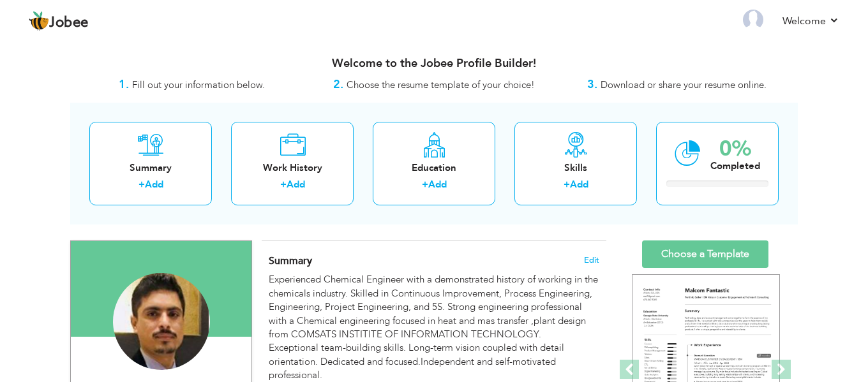  What do you see at coordinates (199, 85) in the screenshot?
I see `span: Fill out your information below.` at bounding box center [199, 85].